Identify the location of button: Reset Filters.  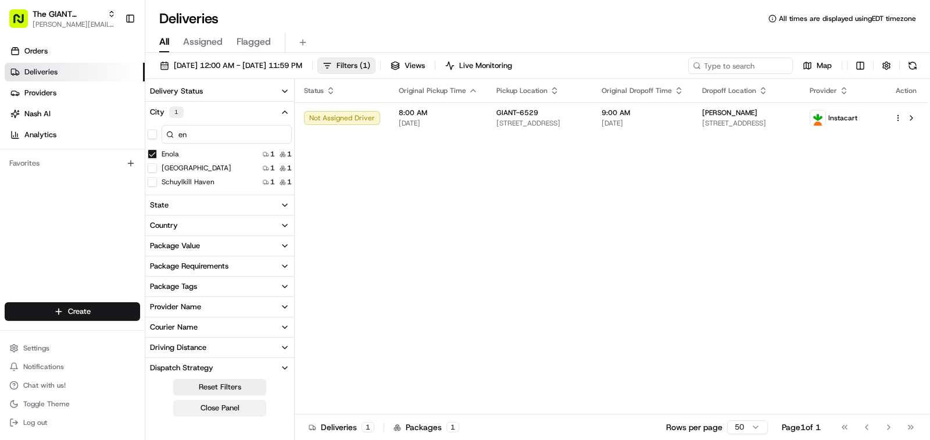
(220, 387).